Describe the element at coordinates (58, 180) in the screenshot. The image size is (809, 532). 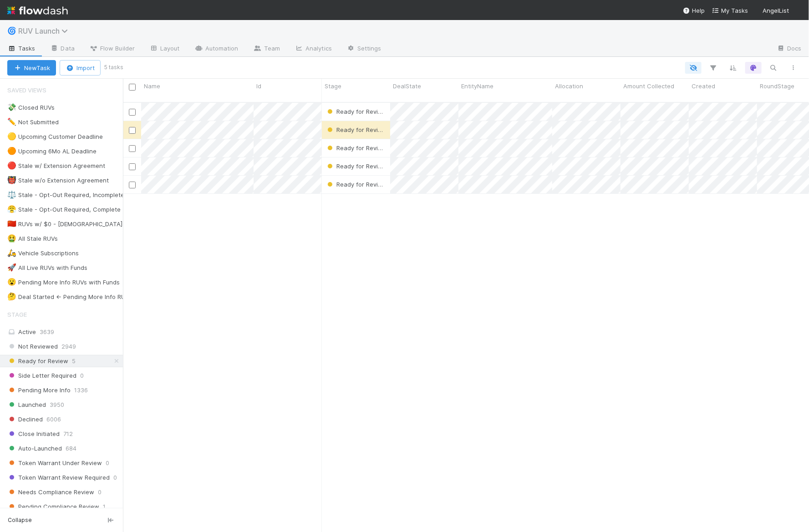
I see `div: Stale w/o Extension Agreement` at that location.